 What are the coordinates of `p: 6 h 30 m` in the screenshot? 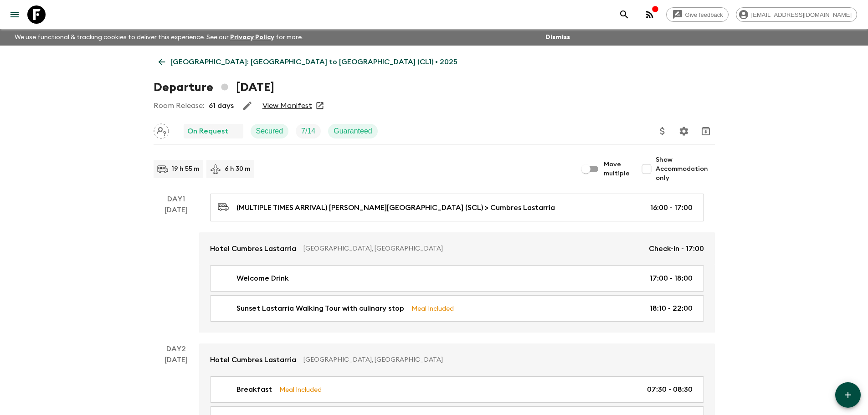 It's located at (237, 169).